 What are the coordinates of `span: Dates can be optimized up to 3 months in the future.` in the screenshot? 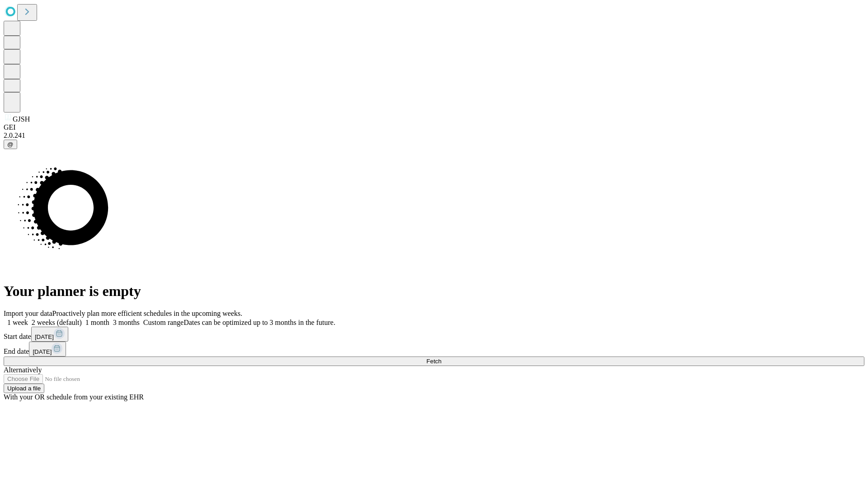 It's located at (259, 322).